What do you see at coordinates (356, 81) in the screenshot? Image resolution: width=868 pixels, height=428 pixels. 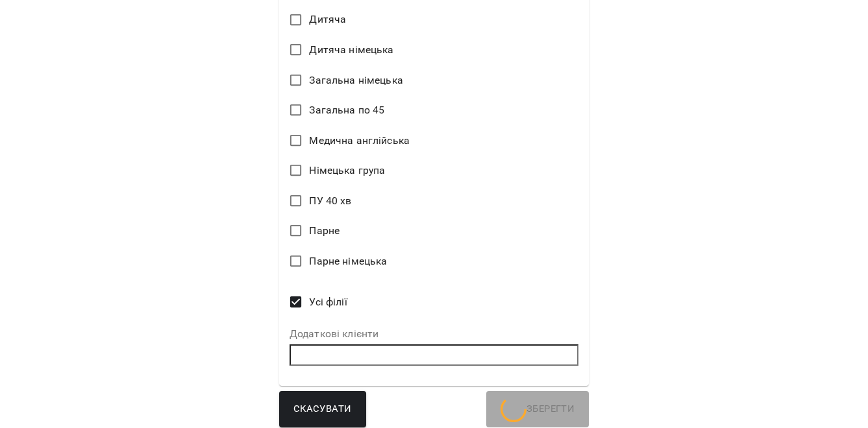 I see `span: Загальна німецька` at bounding box center [356, 81].